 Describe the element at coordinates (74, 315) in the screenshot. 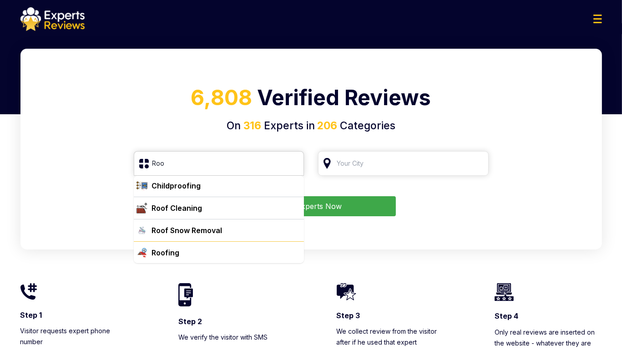

I see `h3: Step 1` at that location.